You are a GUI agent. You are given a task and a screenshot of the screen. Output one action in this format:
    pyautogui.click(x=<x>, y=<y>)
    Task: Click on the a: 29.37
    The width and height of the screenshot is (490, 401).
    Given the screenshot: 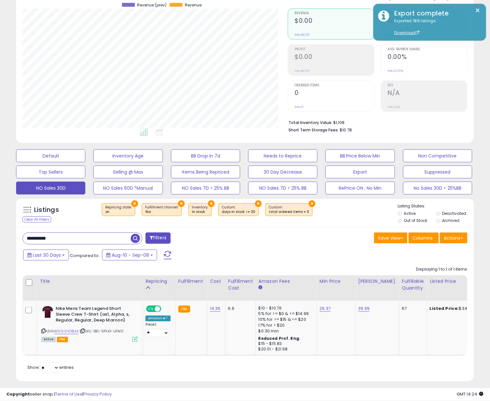 What is the action you would take?
    pyautogui.click(x=325, y=309)
    